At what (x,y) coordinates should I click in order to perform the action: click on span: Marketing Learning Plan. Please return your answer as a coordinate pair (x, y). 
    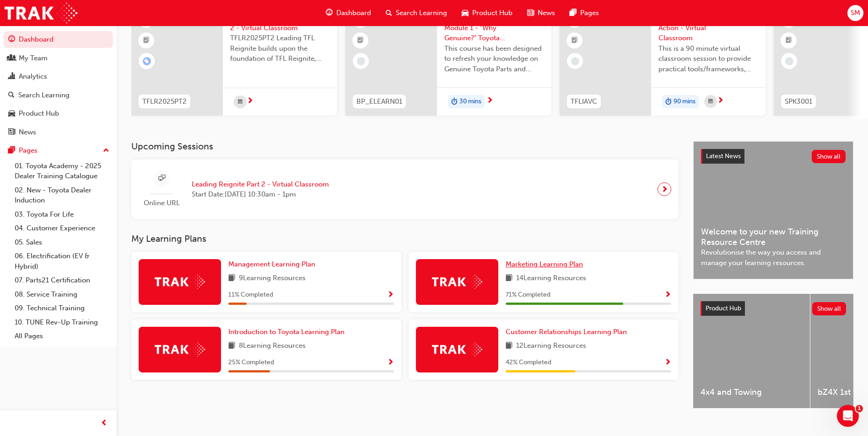
    Looking at the image, I should click on (544, 264).